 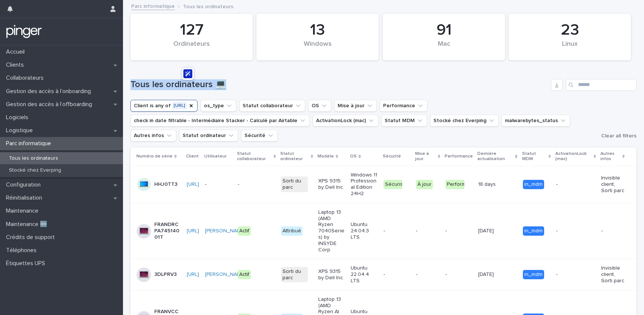 I want to click on p: Clients, so click(x=17, y=65).